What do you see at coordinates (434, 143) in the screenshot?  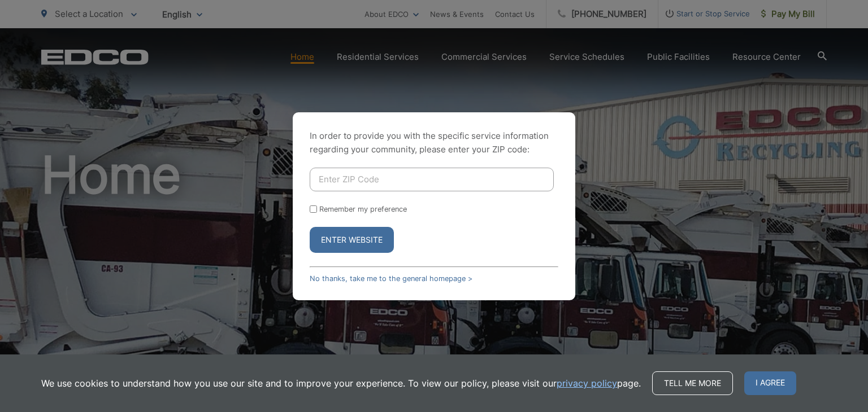 I see `p: In order to provide you with the specific service information regarding your community, please en...` at bounding box center [434, 143].